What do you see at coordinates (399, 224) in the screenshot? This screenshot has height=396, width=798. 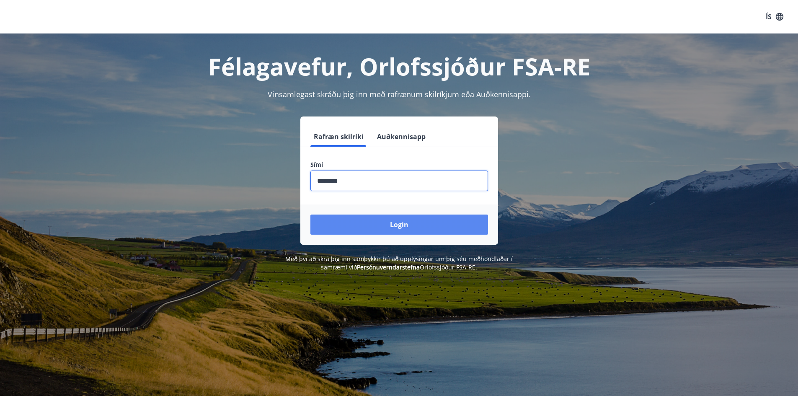 I see `button: Login` at bounding box center [399, 224].